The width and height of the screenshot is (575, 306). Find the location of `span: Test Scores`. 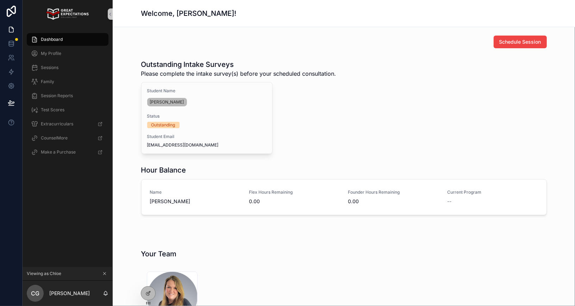

span: Test Scores is located at coordinates (52, 110).